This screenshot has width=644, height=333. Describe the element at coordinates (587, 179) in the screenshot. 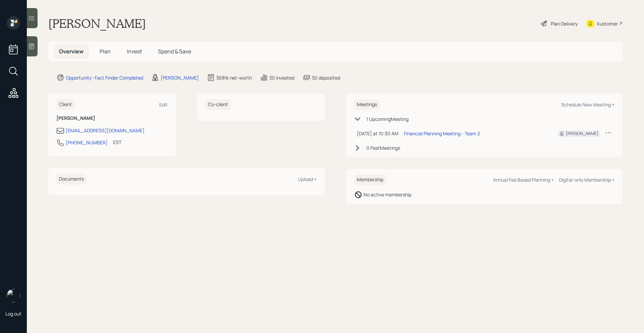

I see `div: Digital-only Membership +` at that location.